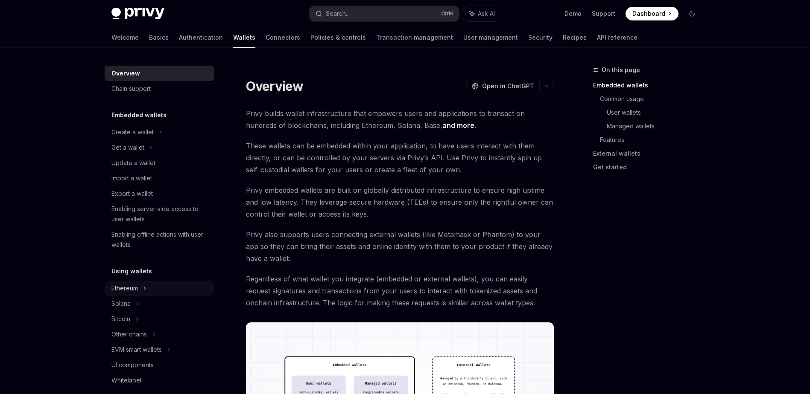 Image resolution: width=810 pixels, height=394 pixels. I want to click on button: Toggle dark mode, so click(692, 14).